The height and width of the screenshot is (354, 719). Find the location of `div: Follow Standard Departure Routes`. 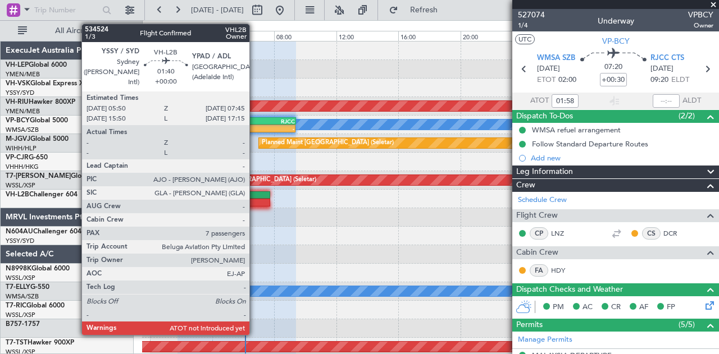

div: Follow Standard Departure Routes is located at coordinates (590, 144).